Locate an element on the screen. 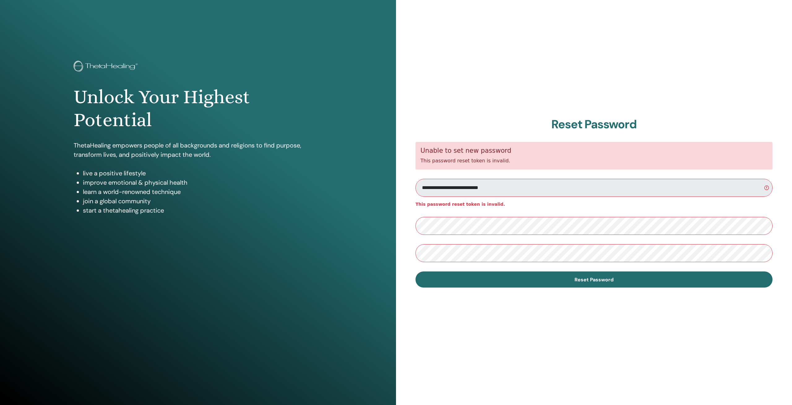 The width and height of the screenshot is (792, 405). span: Reset Password is located at coordinates (594, 279).